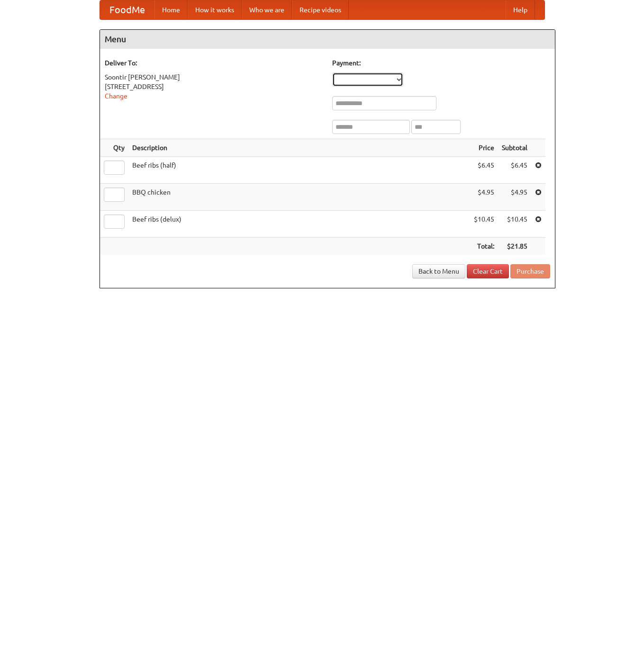 This screenshot has height=670, width=644. Describe the element at coordinates (114, 148) in the screenshot. I see `th: Qty` at that location.